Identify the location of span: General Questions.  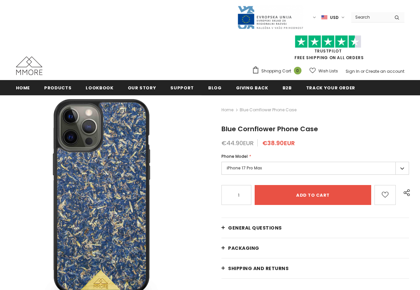
(255, 228).